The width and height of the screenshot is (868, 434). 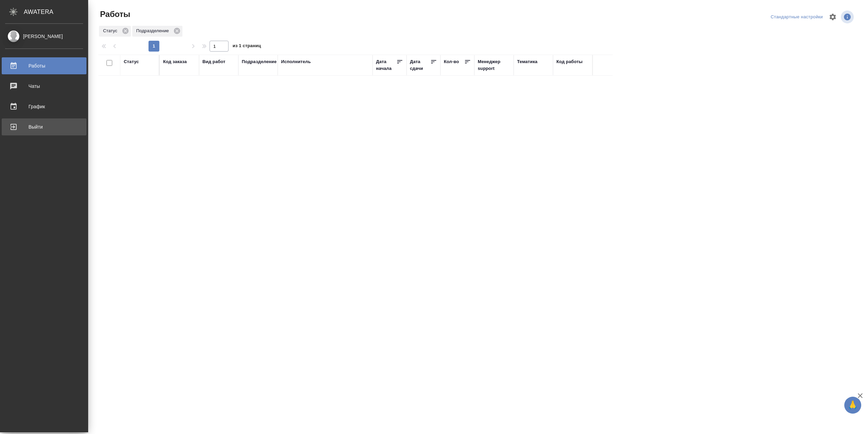 I want to click on span: Работы, so click(x=114, y=14).